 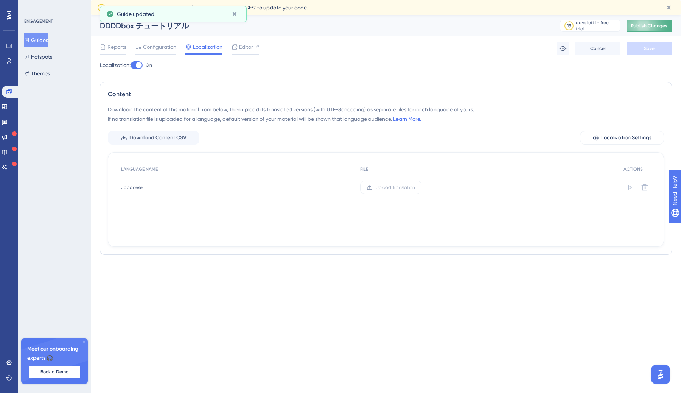 What do you see at coordinates (649, 26) in the screenshot?
I see `span: Publish Changes` at bounding box center [649, 26].